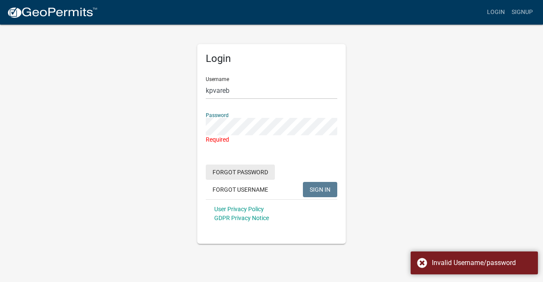 This screenshot has height=282, width=543. I want to click on div: Required, so click(272, 140).